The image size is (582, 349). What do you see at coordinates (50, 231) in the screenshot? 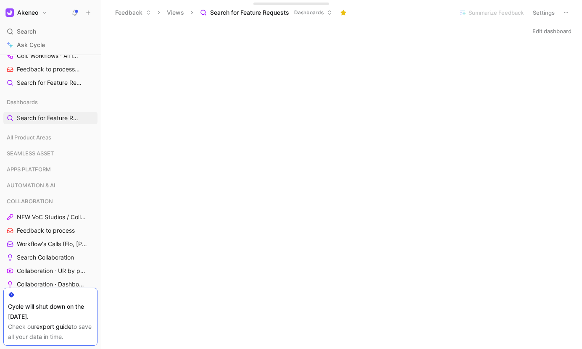
I see `a: Feedback to process` at bounding box center [50, 231].